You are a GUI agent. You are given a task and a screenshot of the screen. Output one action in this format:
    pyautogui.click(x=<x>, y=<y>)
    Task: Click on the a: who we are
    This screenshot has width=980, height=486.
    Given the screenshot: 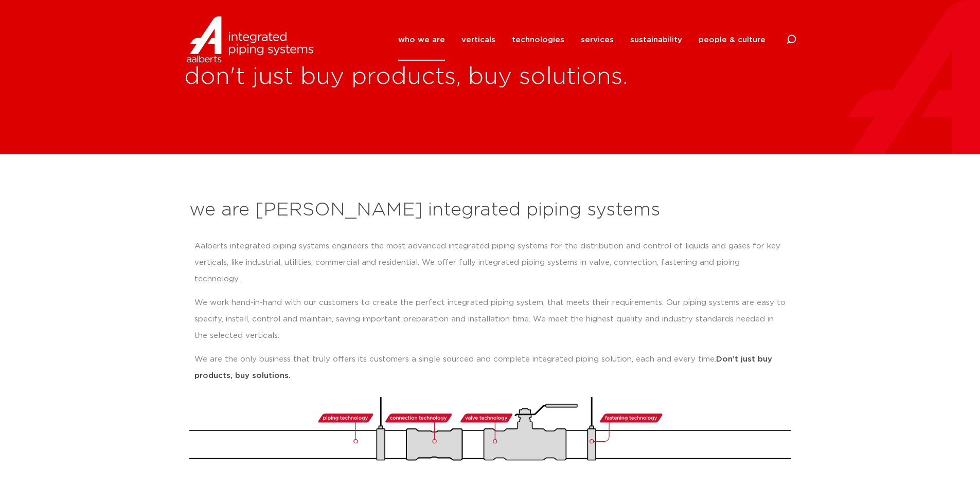 What is the action you would take?
    pyautogui.click(x=421, y=40)
    